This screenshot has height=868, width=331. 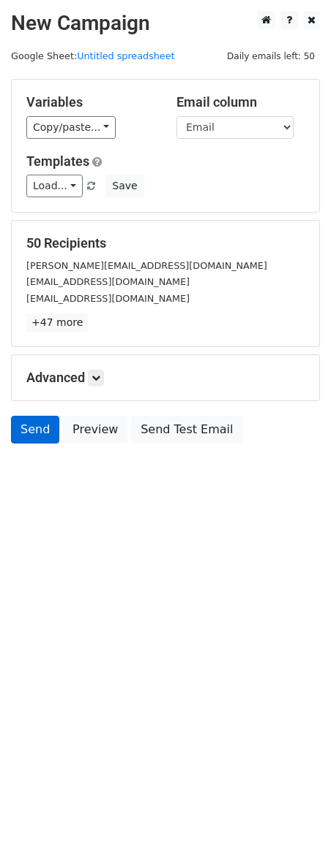 What do you see at coordinates (165, 243) in the screenshot?
I see `h5: 50 Recipients` at bounding box center [165, 243].